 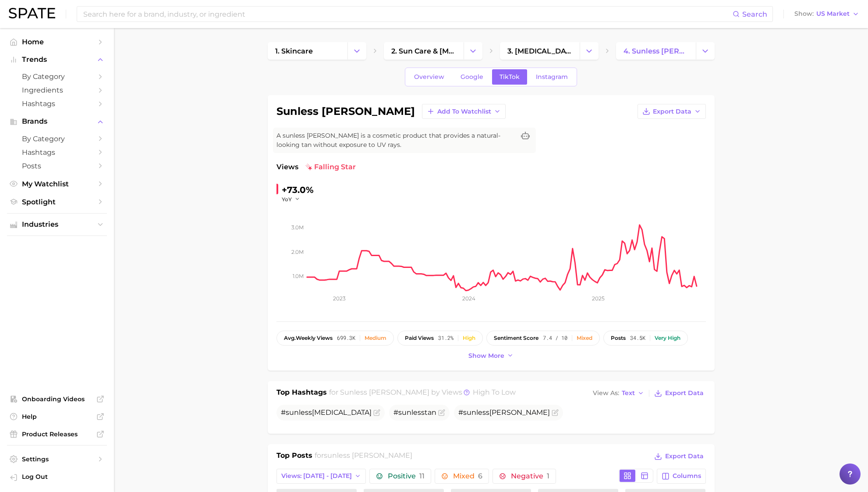 I want to click on h1: Top Hashtags, so click(x=302, y=393).